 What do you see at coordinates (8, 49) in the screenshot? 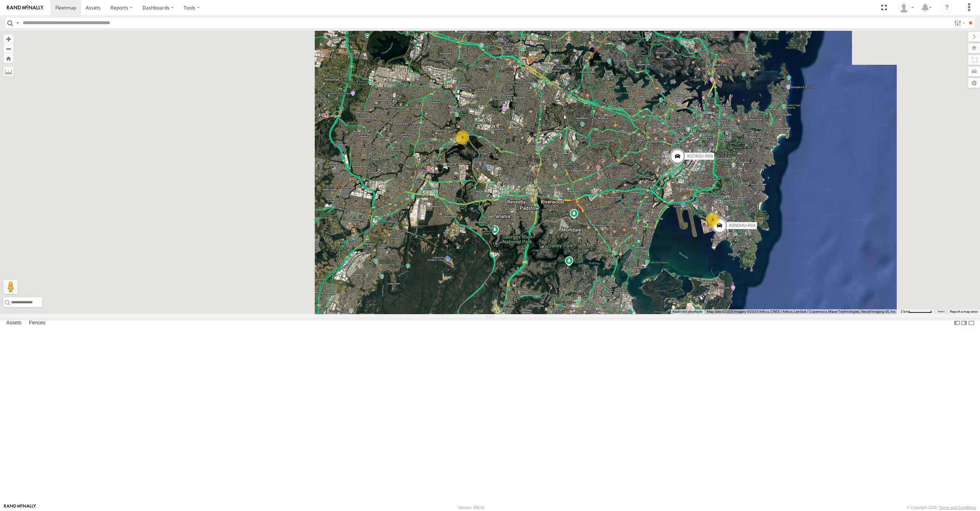
I see `button: Zoom out` at bounding box center [8, 49].